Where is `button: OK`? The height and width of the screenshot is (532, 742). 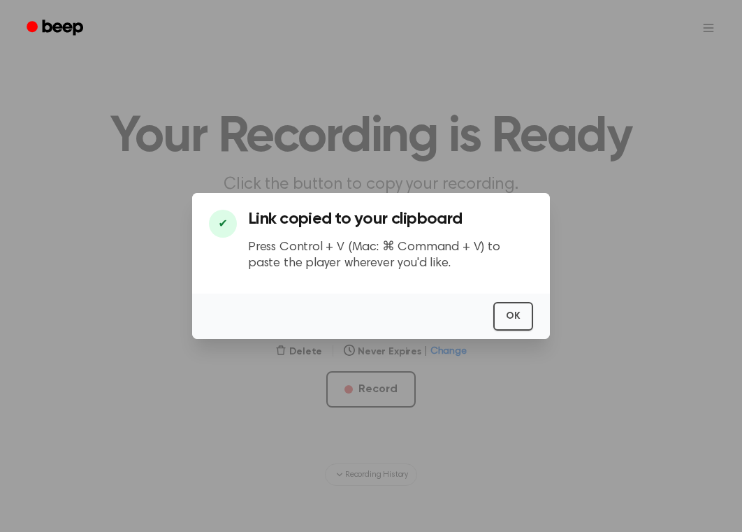
button: OK is located at coordinates (513, 316).